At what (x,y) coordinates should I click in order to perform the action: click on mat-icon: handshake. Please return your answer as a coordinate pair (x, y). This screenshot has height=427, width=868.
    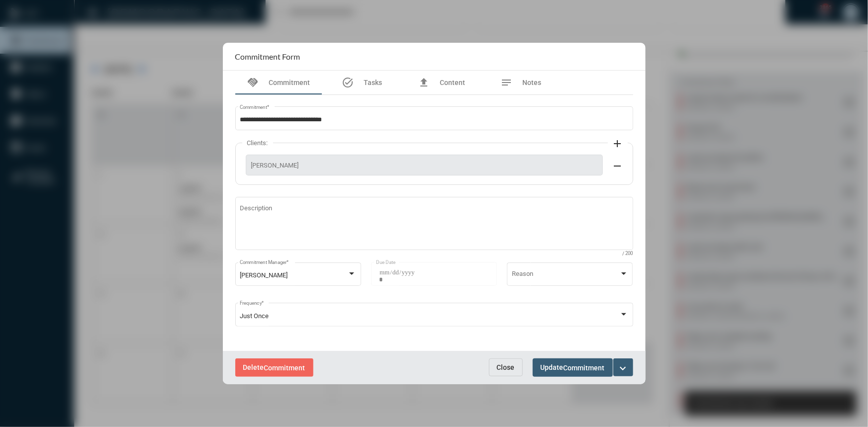
    Looking at the image, I should click on (253, 83).